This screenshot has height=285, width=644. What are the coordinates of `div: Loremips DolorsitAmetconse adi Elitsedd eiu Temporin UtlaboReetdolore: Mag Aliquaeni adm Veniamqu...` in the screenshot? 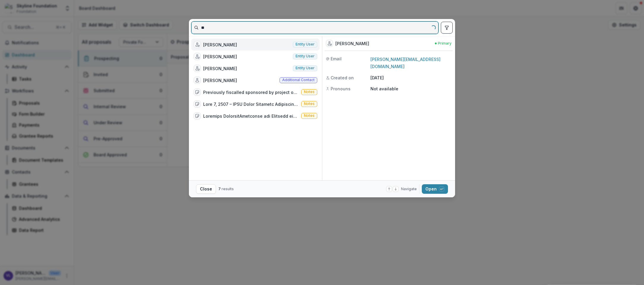 It's located at (251, 116).